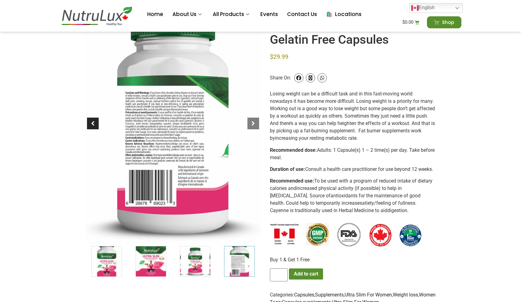 The image size is (521, 302). Describe the element at coordinates (436, 8) in the screenshot. I see `a: English` at that location.